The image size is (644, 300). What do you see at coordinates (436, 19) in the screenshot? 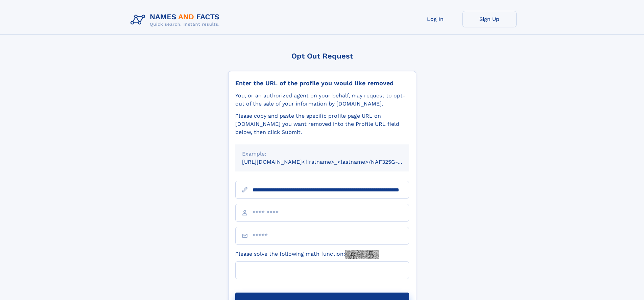
I see `a: Log In` at bounding box center [436, 19].